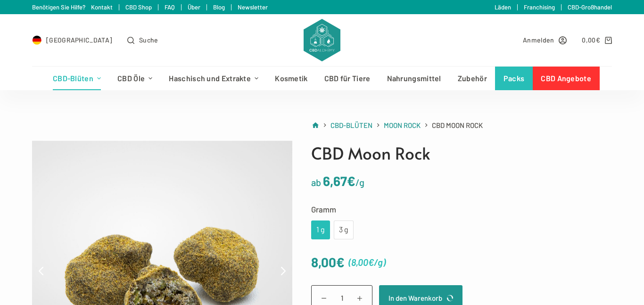 This screenshot has width=644, height=305. Describe the element at coordinates (72, 40) in the screenshot. I see `a: Select Country` at that location.